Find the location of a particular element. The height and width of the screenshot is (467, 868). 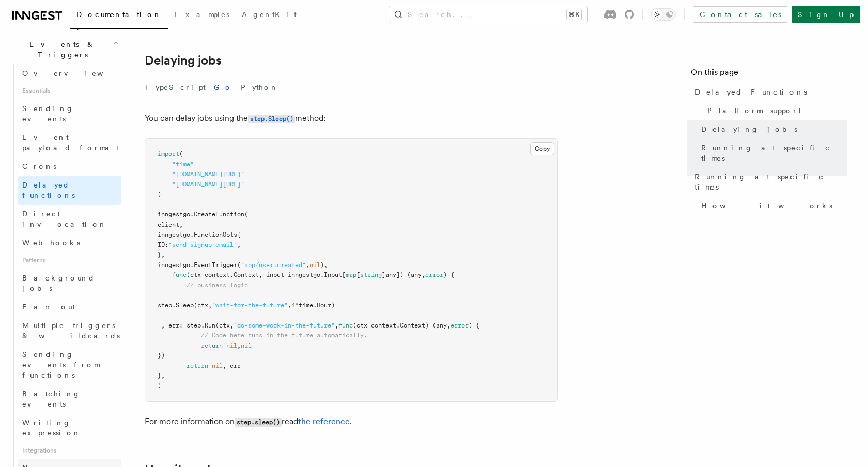

button: Copy is located at coordinates (542, 149).